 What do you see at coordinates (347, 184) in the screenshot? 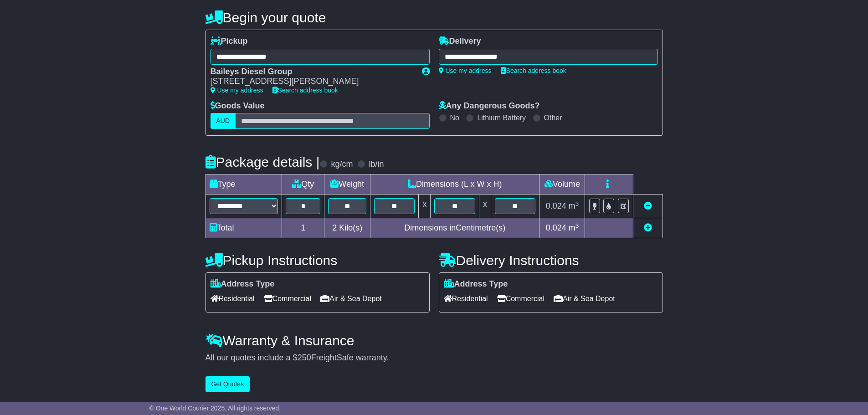
I see `td: Weight` at bounding box center [347, 184].